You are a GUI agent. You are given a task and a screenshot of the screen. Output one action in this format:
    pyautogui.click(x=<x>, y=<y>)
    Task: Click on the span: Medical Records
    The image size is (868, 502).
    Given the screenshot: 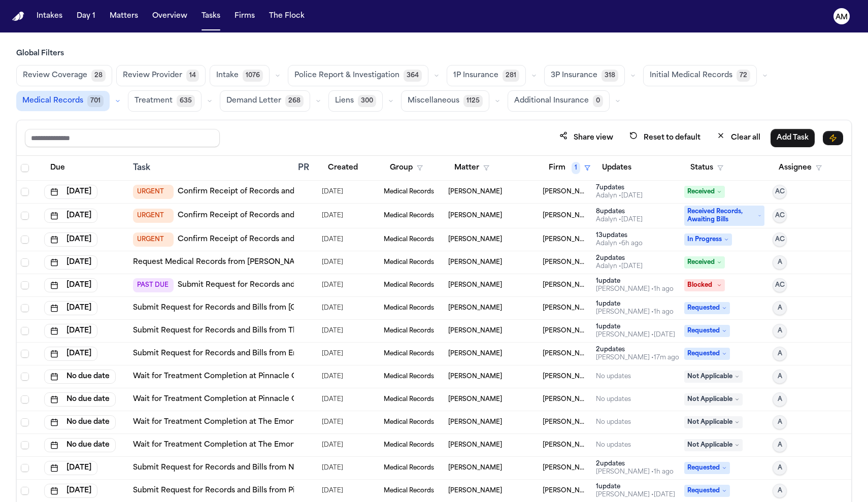 What is the action you would take?
    pyautogui.click(x=53, y=101)
    